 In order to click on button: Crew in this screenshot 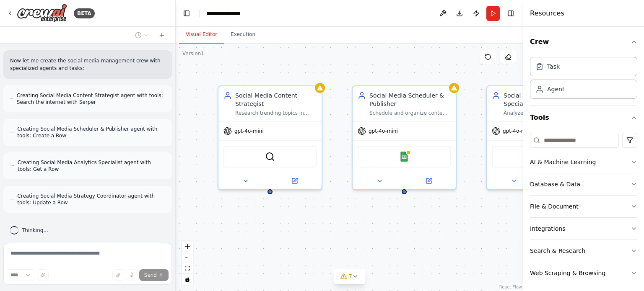, I will do `click(584, 42)`.